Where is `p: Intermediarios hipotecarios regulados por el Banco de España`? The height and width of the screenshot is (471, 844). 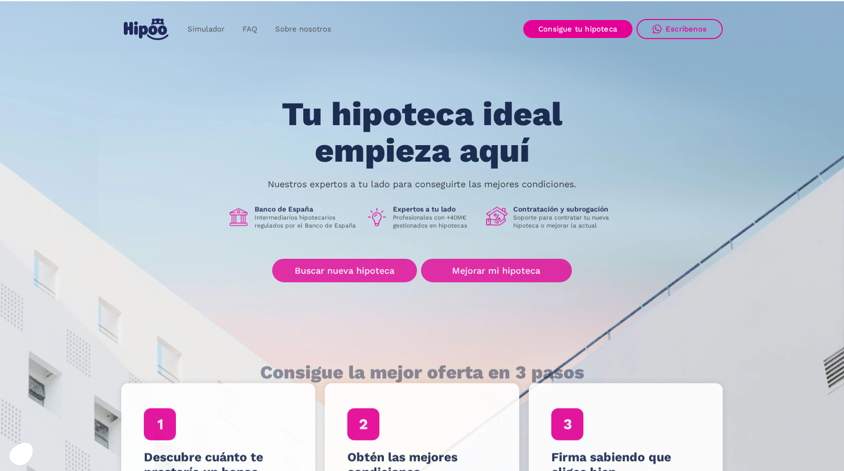 p: Intermediarios hipotecarios regulados por el Banco de España is located at coordinates (306, 222).